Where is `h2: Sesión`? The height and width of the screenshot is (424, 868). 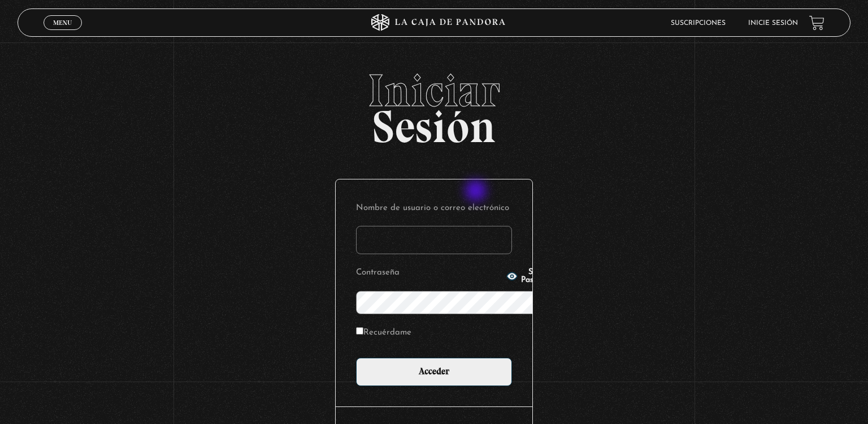 h2: Sesión is located at coordinates (434, 104).